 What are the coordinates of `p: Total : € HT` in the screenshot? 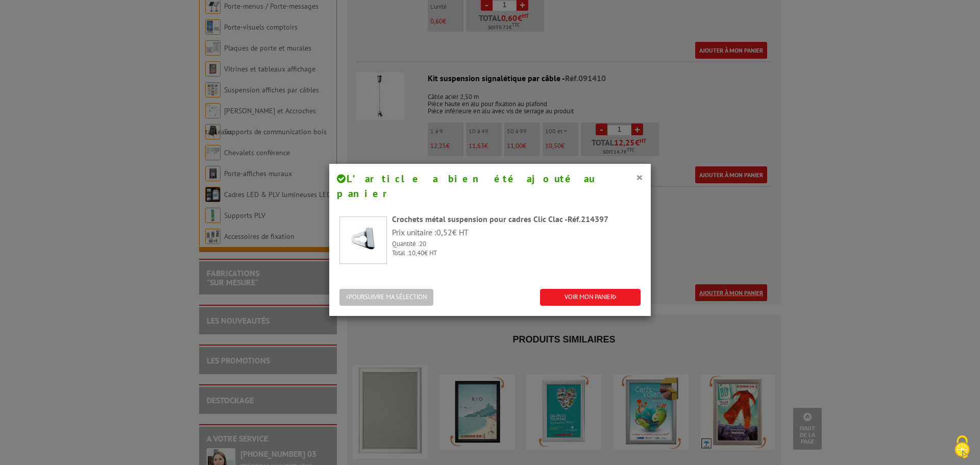 It's located at (516, 253).